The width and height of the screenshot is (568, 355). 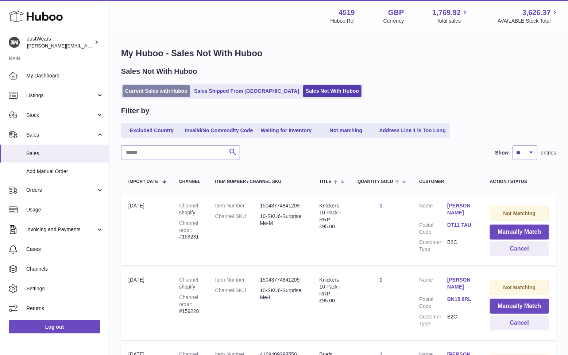 What do you see at coordinates (339, 53) in the screenshot?
I see `h1: My Huboo - Sales Not With Huboo` at bounding box center [339, 53].